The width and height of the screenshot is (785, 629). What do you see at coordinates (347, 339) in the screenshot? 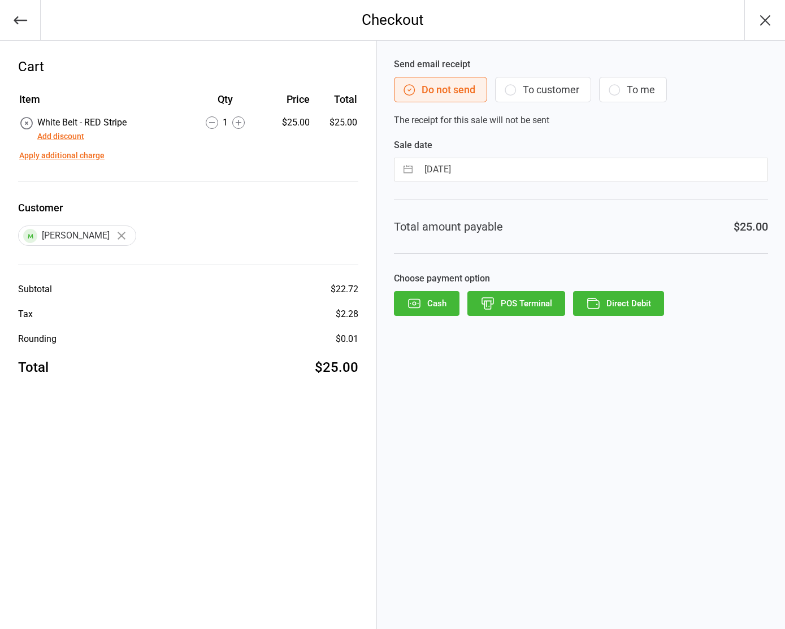
I see `div: $0.01` at bounding box center [347, 339].